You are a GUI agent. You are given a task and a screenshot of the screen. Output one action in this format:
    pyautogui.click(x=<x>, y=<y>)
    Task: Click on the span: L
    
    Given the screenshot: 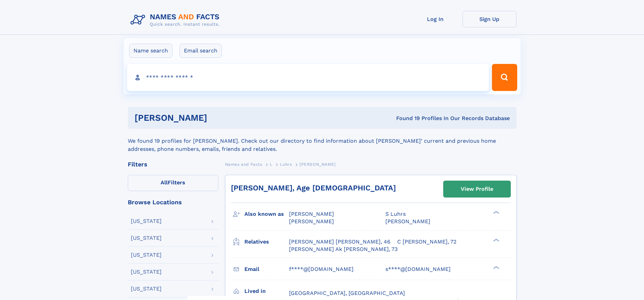 What is the action you would take?
    pyautogui.click(x=271, y=164)
    